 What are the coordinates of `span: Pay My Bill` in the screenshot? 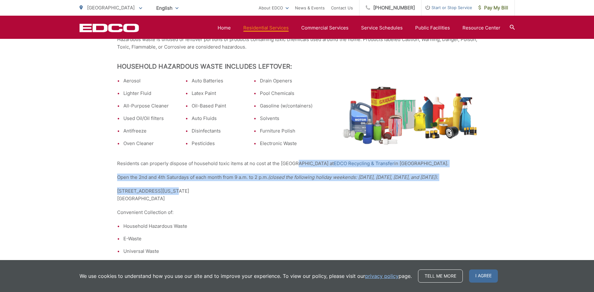 It's located at (493, 8).